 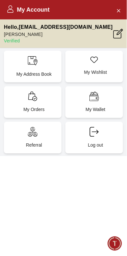 What do you see at coordinates (28, 10) in the screenshot?
I see `h2: My Account` at bounding box center [28, 10].